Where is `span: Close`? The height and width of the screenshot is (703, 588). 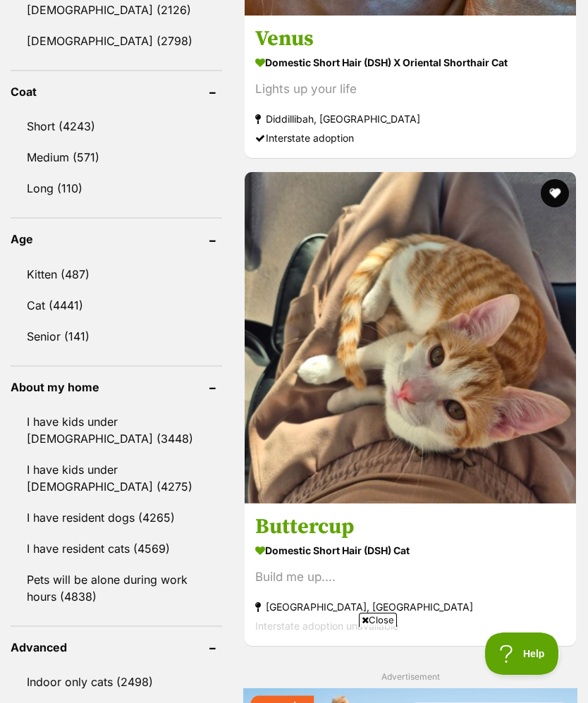 span: Close is located at coordinates (378, 620).